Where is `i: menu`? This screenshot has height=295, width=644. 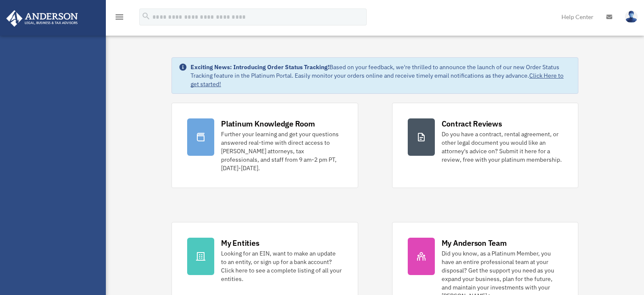 i: menu is located at coordinates (119, 17).